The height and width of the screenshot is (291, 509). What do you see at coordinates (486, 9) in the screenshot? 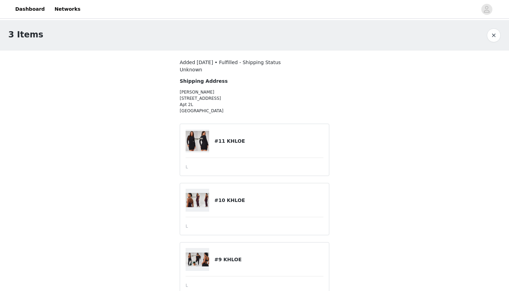
I see `div: avatar` at bounding box center [486, 9].